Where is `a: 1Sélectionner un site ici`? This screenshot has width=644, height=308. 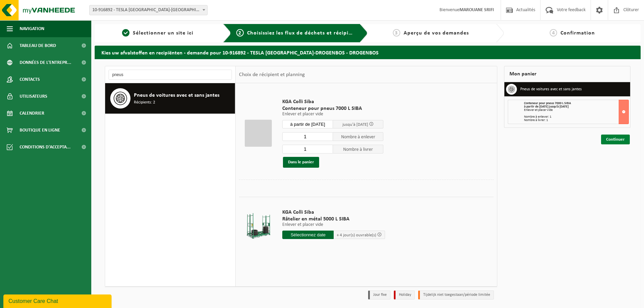 a: 1Sélectionner un site ici is located at coordinates (158, 33).